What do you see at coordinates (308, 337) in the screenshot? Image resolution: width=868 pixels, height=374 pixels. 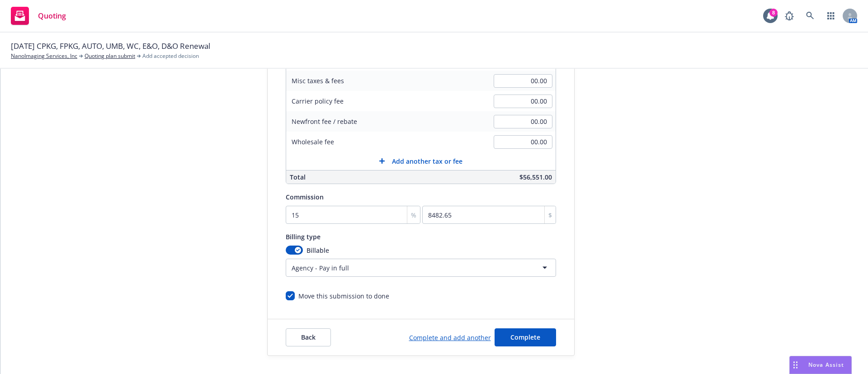 I see `span: Back` at bounding box center [308, 337].